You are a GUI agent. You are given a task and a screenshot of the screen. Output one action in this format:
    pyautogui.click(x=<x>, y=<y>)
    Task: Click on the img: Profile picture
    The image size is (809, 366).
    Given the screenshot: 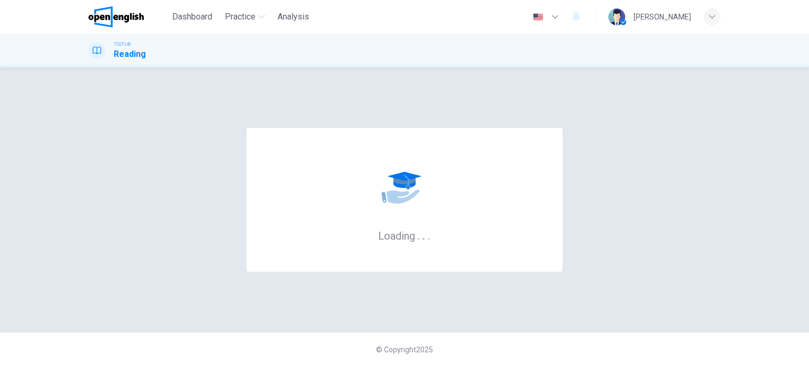 What is the action you would take?
    pyautogui.click(x=617, y=17)
    